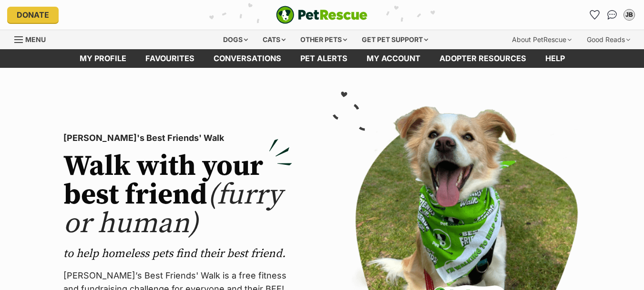  I want to click on p: to help homeless pets find their best friend., so click(178, 253).